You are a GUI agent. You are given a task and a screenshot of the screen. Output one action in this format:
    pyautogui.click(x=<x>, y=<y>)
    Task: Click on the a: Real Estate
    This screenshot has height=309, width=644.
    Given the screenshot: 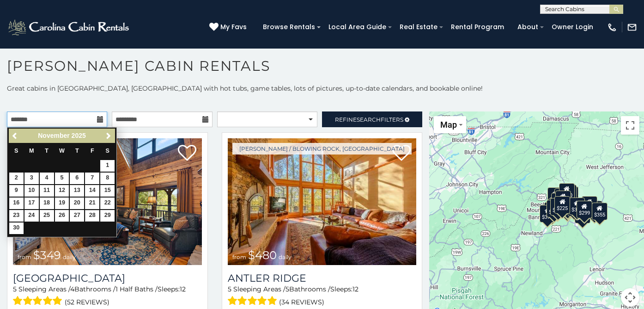 What is the action you would take?
    pyautogui.click(x=418, y=26)
    